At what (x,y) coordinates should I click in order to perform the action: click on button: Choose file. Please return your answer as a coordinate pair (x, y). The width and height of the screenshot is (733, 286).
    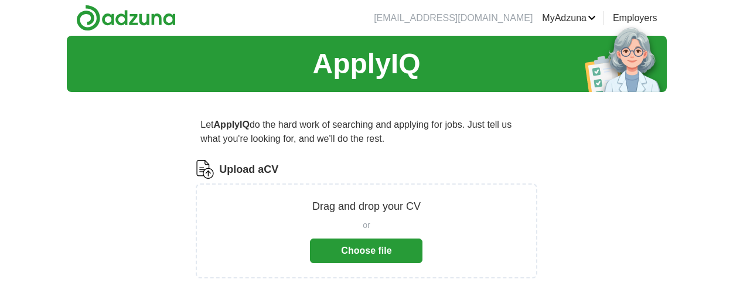
    Looking at the image, I should click on (366, 251).